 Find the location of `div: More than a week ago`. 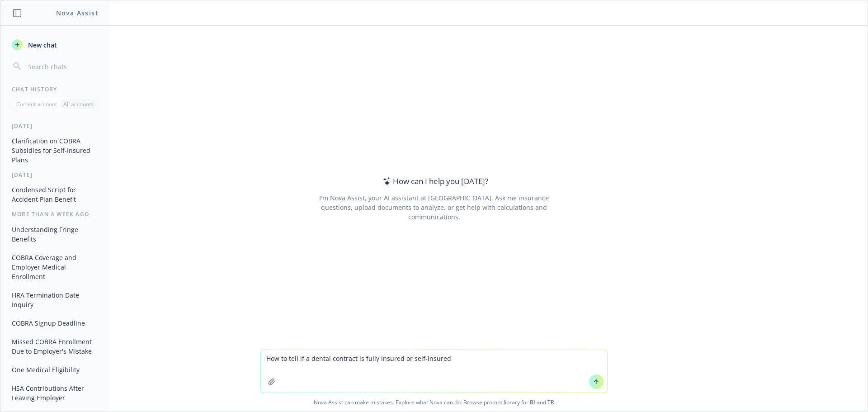

div: More than a week ago is located at coordinates (55, 214).